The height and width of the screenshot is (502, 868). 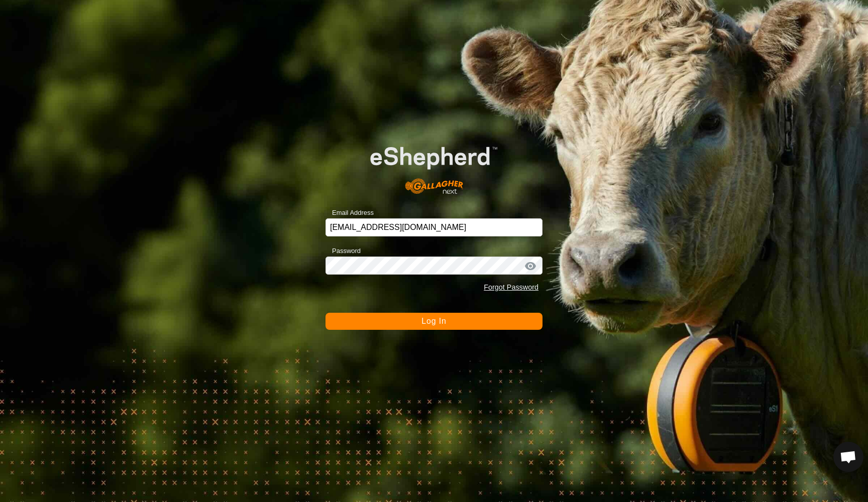 What do you see at coordinates (350, 213) in the screenshot?
I see `label: Email Address` at bounding box center [350, 213].